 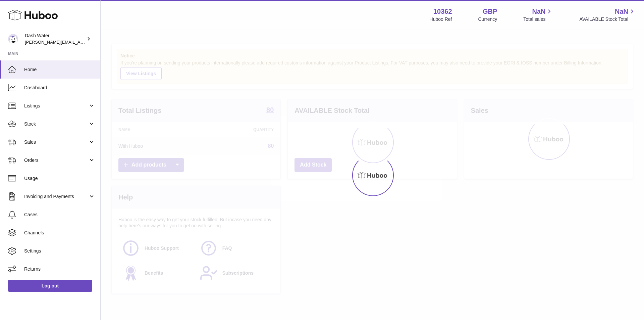 What do you see at coordinates (60, 233) in the screenshot?
I see `span: Channels` at bounding box center [60, 233].